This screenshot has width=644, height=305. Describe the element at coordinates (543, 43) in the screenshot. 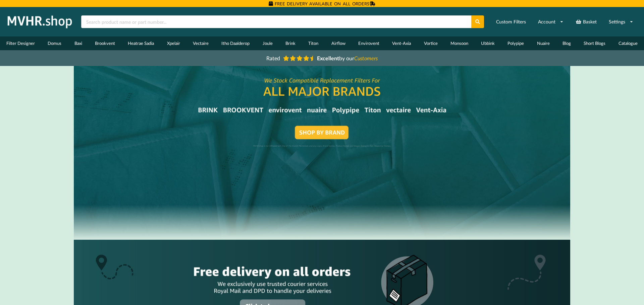

I see `a: Nuaire` at that location.